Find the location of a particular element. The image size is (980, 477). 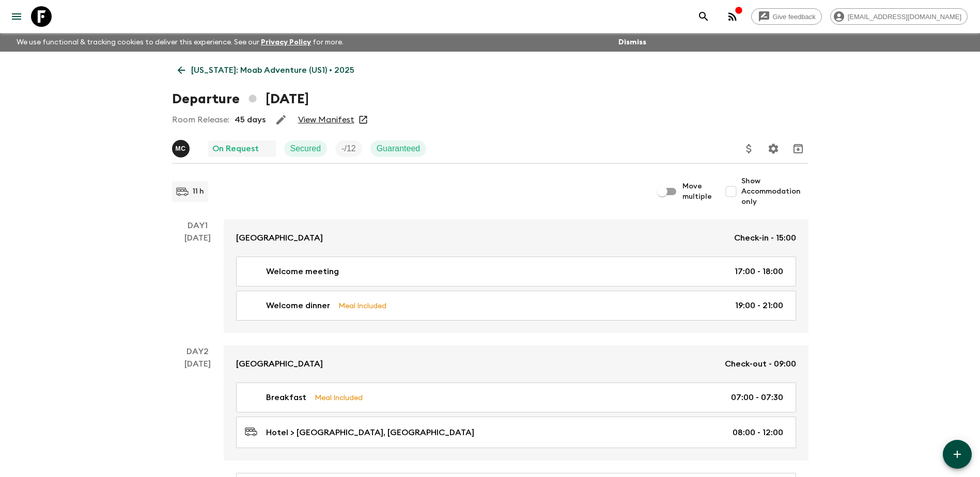

p: 19:00 - 21:00 is located at coordinates (759, 306).